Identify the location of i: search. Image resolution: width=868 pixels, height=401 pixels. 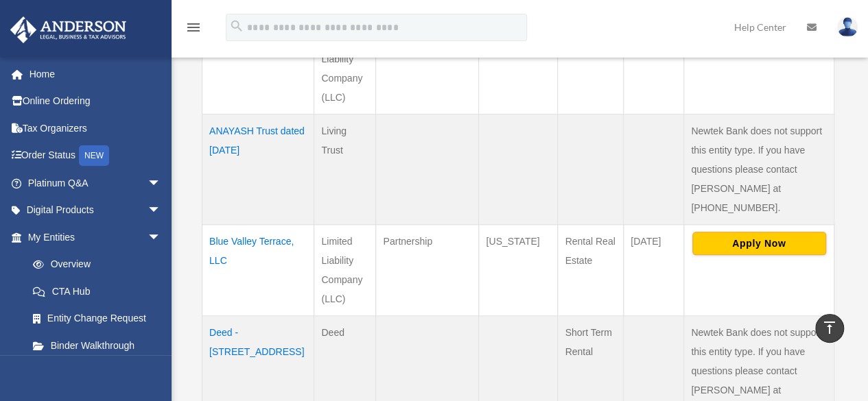
(237, 26).